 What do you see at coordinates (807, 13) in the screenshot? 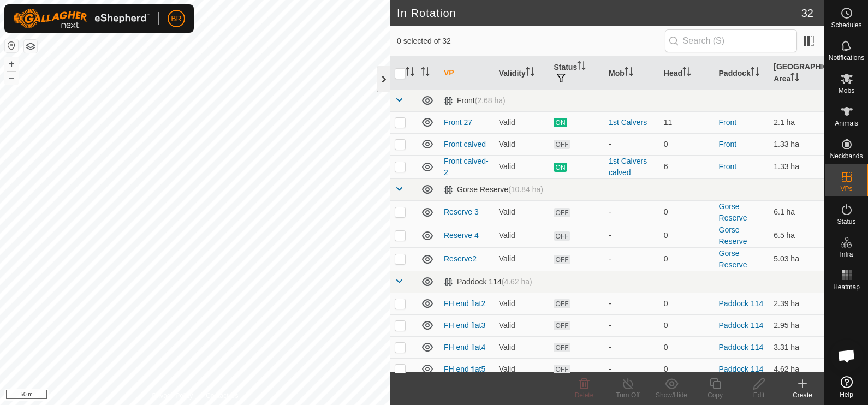
I see `span: 32` at bounding box center [807, 13].